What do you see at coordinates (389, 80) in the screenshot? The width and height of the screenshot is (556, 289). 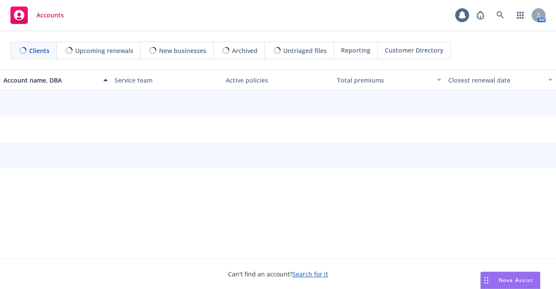 I see `button: Total premiums` at bounding box center [389, 80].